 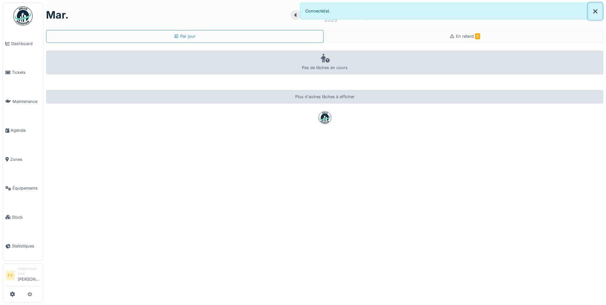 I want to click on div: Plus d'autres tâches à afficher, so click(x=325, y=97).